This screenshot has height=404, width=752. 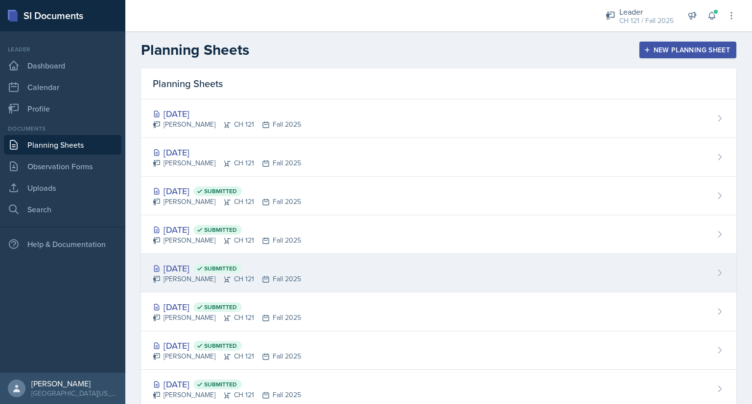 I want to click on a: Profile, so click(x=63, y=109).